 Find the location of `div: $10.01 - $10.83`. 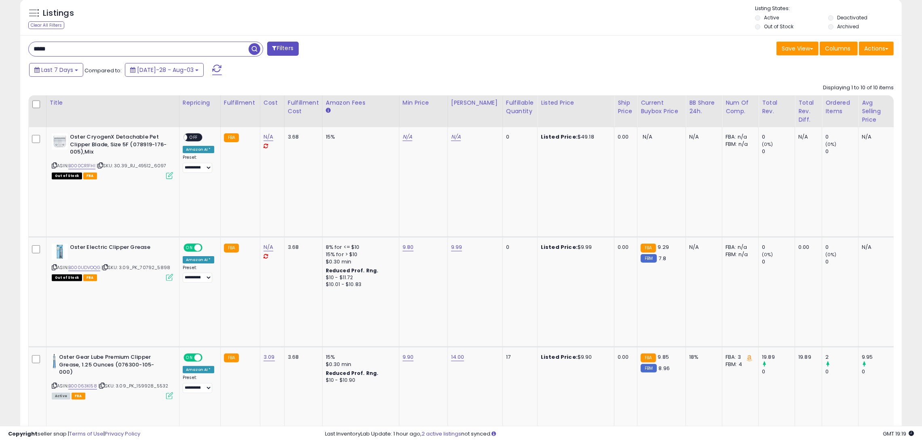

div: $10.01 - $10.83 is located at coordinates (359, 285).